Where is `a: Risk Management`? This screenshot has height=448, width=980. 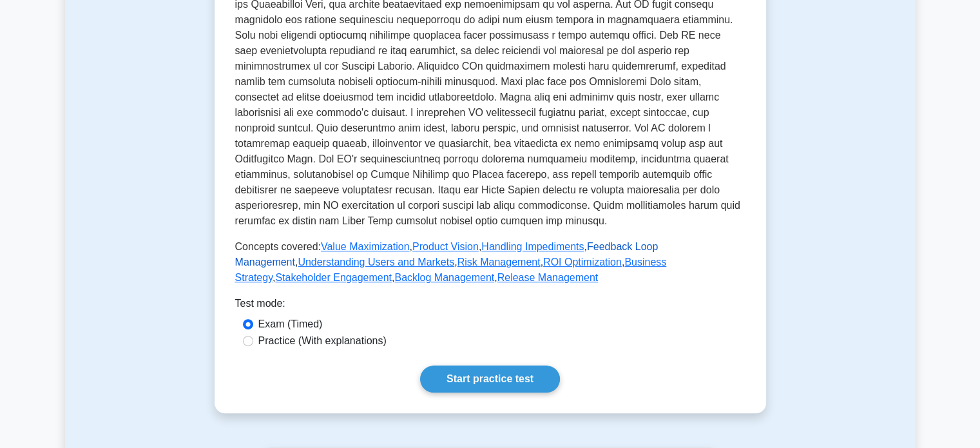 a: Risk Management is located at coordinates (499, 261).